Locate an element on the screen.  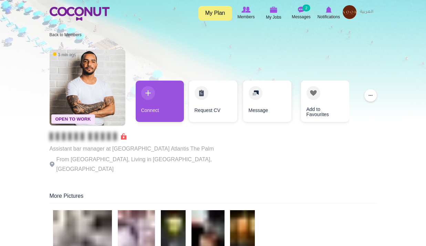
a: My Jobs My Jobs is located at coordinates (274, 13).